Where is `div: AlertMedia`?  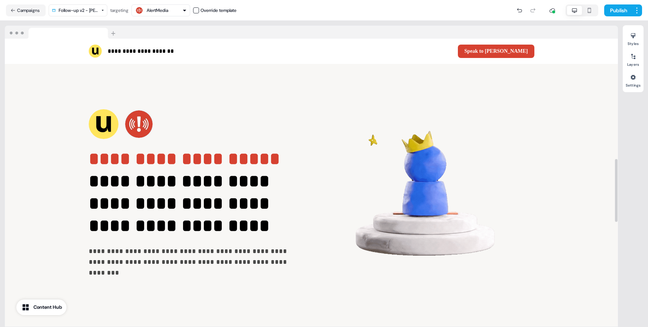 div: AlertMedia is located at coordinates (158, 10).